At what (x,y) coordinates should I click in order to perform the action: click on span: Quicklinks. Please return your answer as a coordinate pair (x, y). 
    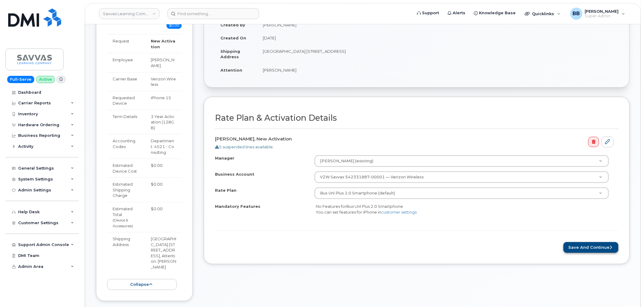
    Looking at the image, I should click on (543, 14).